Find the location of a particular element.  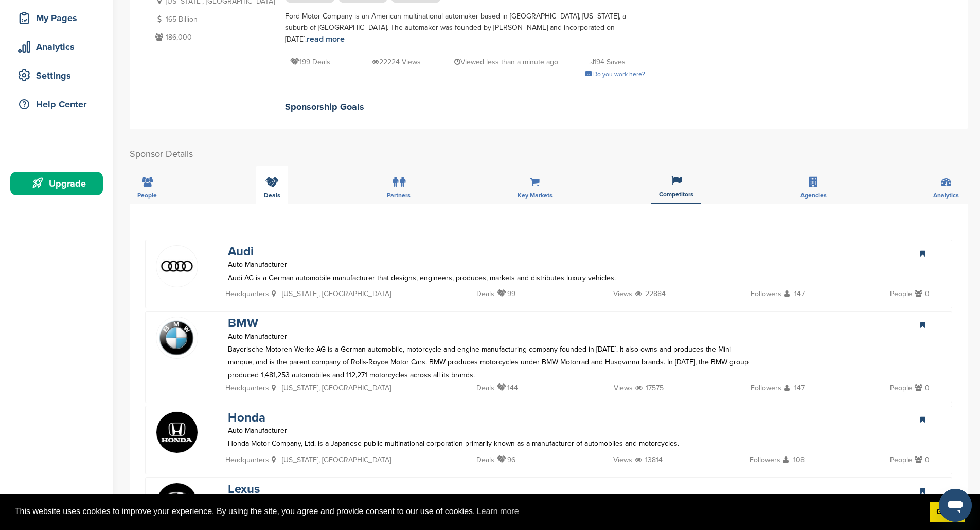

p: 96 is located at coordinates (506, 461).